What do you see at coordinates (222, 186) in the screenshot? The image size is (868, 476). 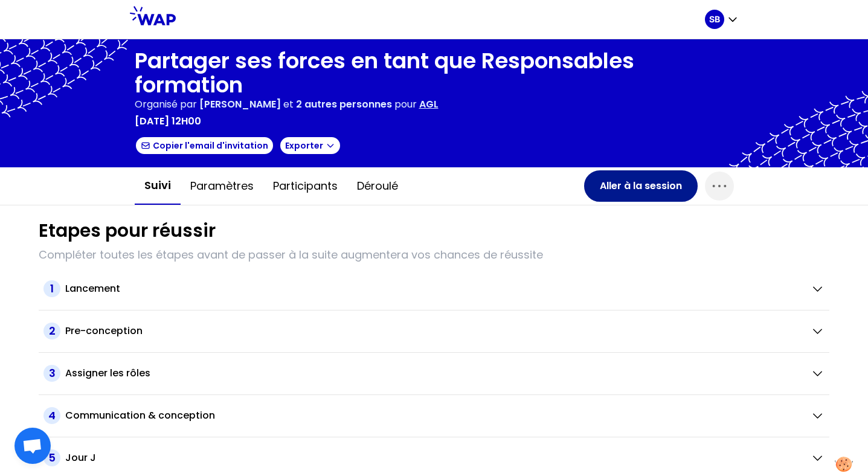 I see `button: Paramètres` at bounding box center [222, 186].